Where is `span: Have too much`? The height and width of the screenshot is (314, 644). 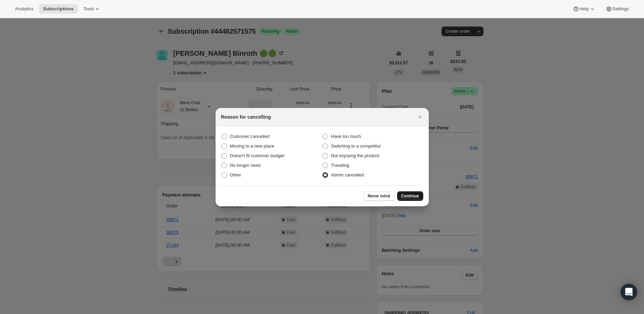 span: Have too much is located at coordinates (346, 136).